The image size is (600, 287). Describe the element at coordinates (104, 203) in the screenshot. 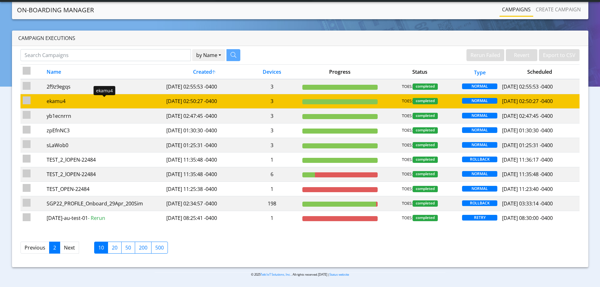

I see `div: SGP22_PROFILE_Onboard_29Apr_200Sim` at that location.